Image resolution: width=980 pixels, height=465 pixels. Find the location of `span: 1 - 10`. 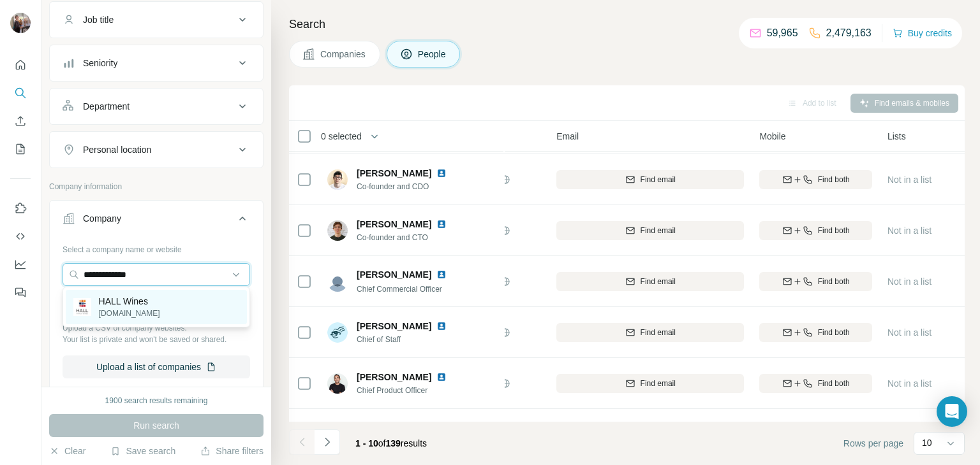

span: 1 - 10 is located at coordinates (367, 444).